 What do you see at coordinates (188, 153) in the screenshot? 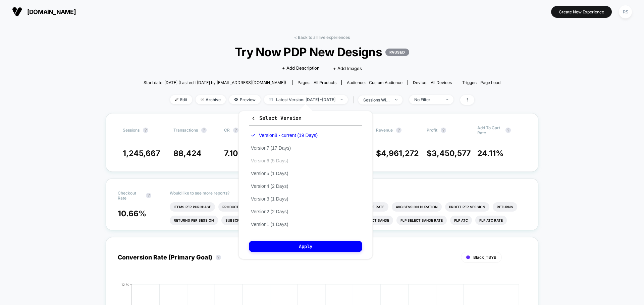
I see `span: 88,424` at bounding box center [188, 153].